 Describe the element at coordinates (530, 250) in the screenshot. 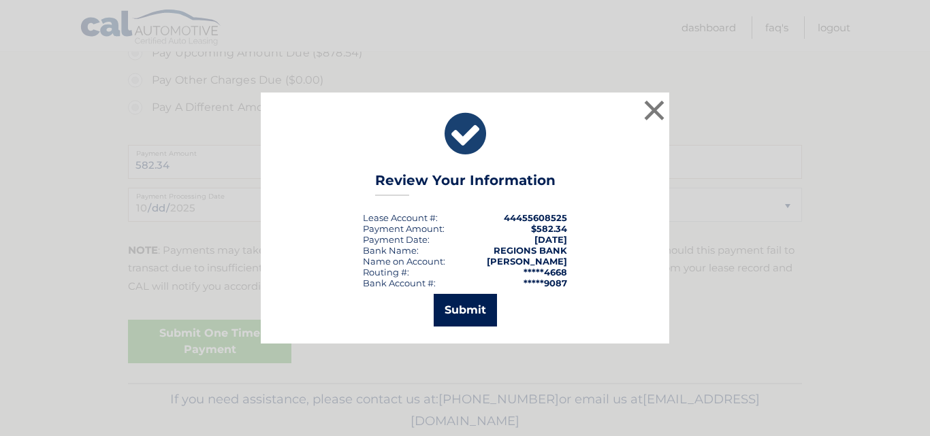

I see `strong: REGIONS BANK` at that location.